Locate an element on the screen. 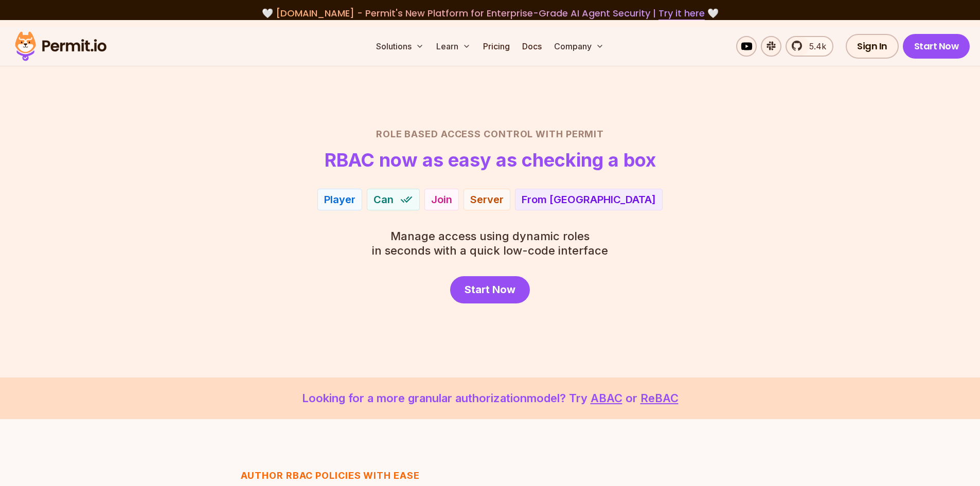  span: with Permit is located at coordinates (569, 135).